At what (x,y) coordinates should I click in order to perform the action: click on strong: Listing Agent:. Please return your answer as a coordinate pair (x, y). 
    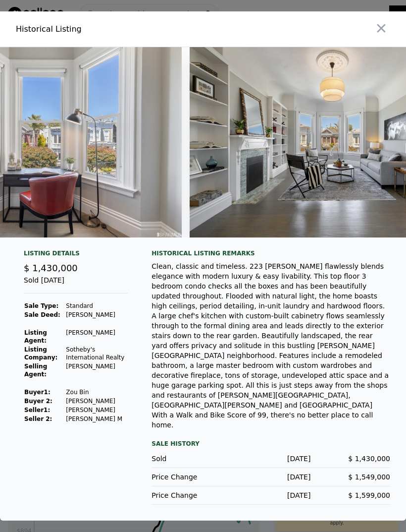
    Looking at the image, I should click on (36, 337).